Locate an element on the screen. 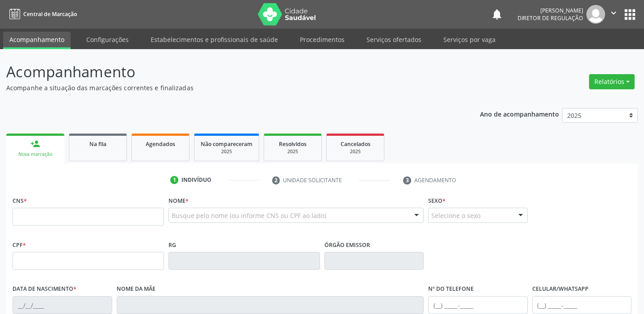 This screenshot has height=314, width=644. button: Relatórios is located at coordinates (611, 82).